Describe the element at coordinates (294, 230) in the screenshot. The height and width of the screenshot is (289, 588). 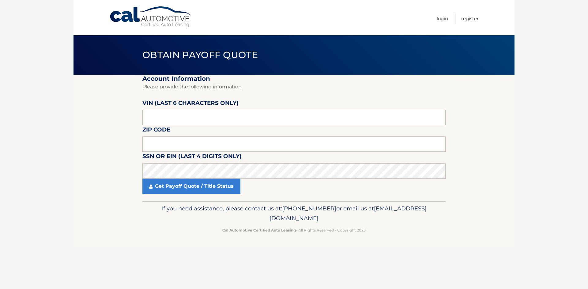
I see `p: - All Rights Reserved - Copyright 2025` at that location.